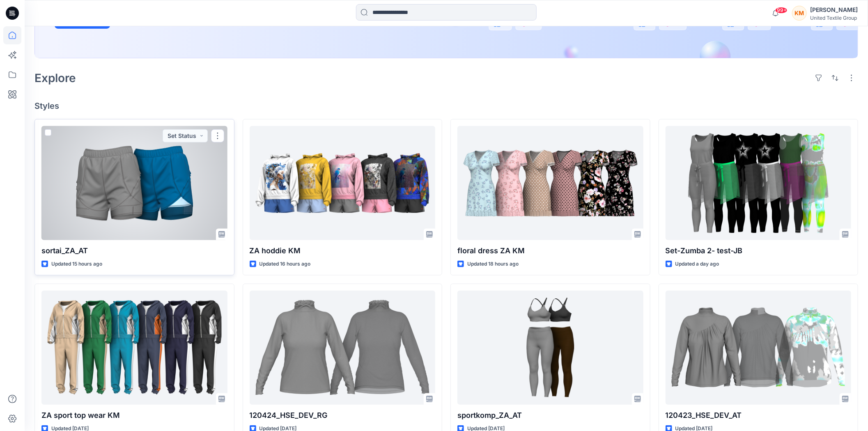  I want to click on div: KM, so click(800, 14).